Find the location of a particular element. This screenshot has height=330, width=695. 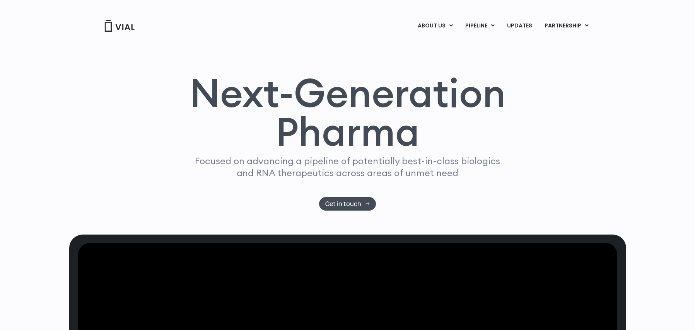

h1: Next-Generation Pharma is located at coordinates (347, 112).